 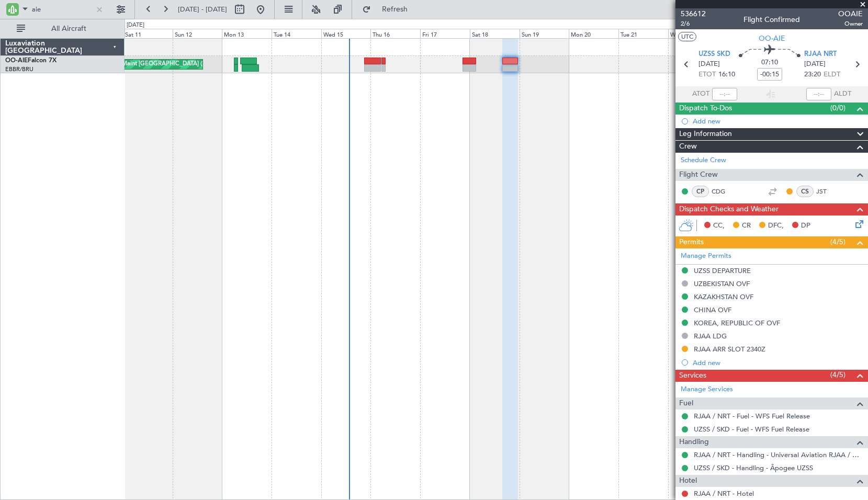 What do you see at coordinates (69, 29) in the screenshot?
I see `span: All Aircraft` at bounding box center [69, 29].